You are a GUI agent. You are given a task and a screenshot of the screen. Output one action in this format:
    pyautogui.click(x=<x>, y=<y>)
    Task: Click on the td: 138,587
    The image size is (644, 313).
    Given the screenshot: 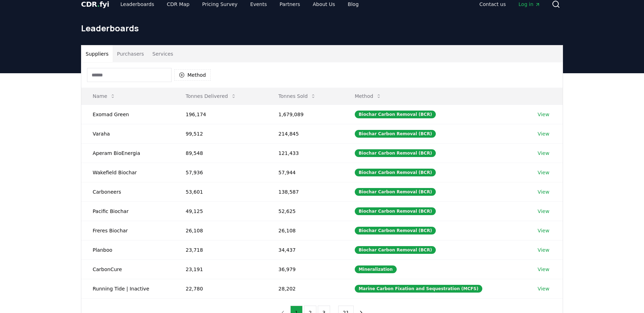 What is the action you would take?
    pyautogui.click(x=305, y=192)
    